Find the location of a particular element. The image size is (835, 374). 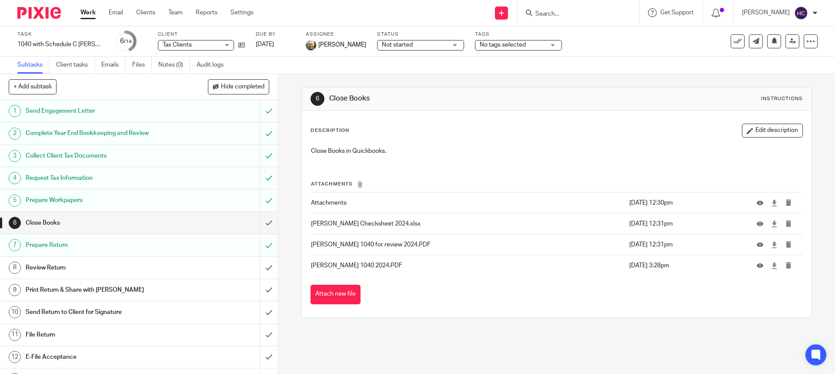

h1: Request Tax Information is located at coordinates (101, 178).